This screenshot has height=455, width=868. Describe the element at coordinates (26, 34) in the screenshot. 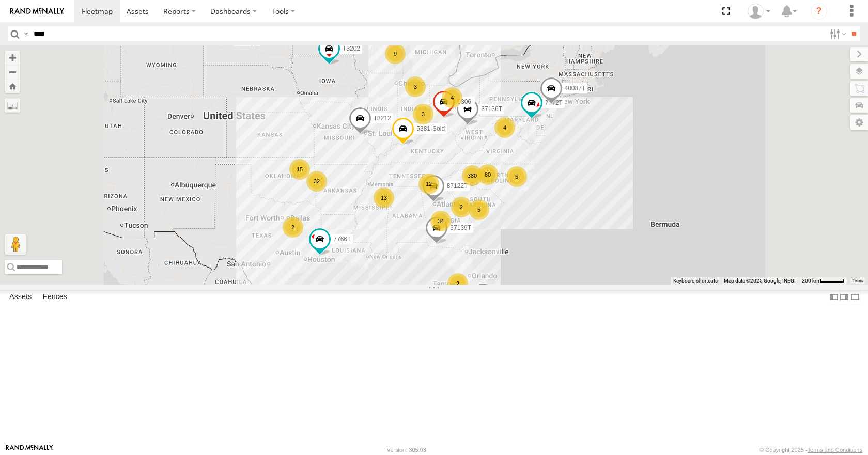

I see `label: Search Query` at that location.